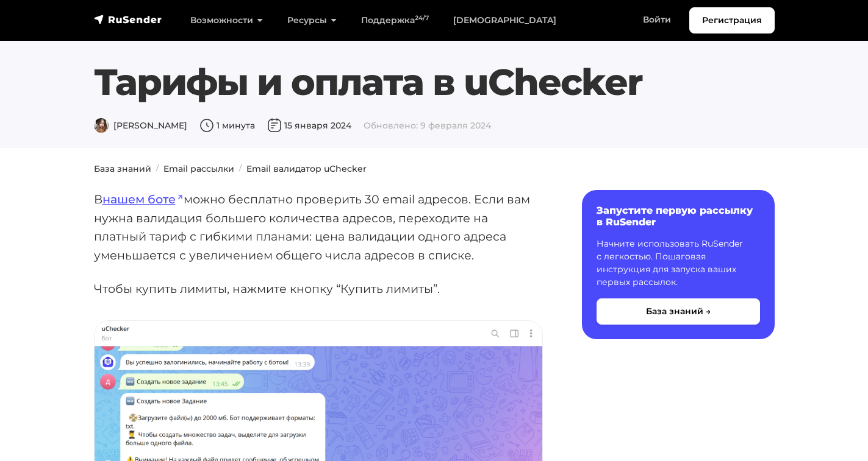 The width and height of the screenshot is (868, 461). Describe the element at coordinates (128, 19) in the screenshot. I see `img: RuSender` at that location.